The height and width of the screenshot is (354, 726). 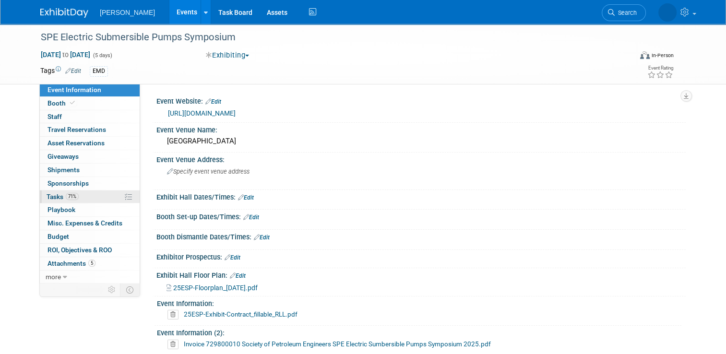 What do you see at coordinates (90, 197) in the screenshot?
I see `a: Tasks71%` at bounding box center [90, 197].